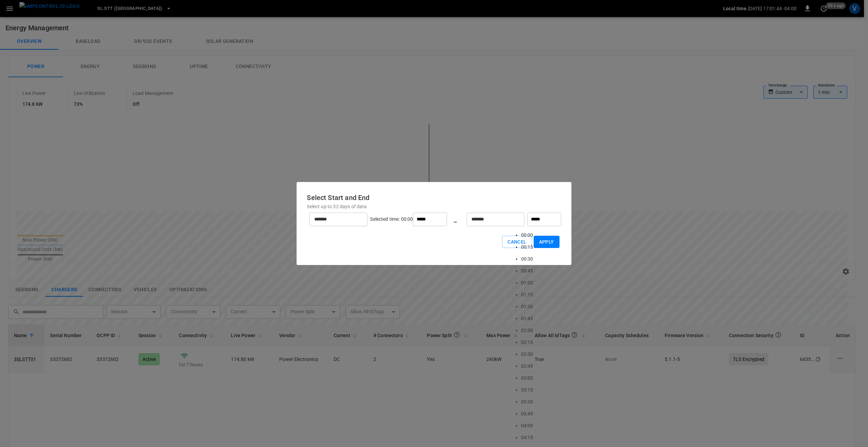 This screenshot has width=868, height=447. What do you see at coordinates (528, 402) in the screenshot?
I see `li: 03:30` at bounding box center [528, 402].